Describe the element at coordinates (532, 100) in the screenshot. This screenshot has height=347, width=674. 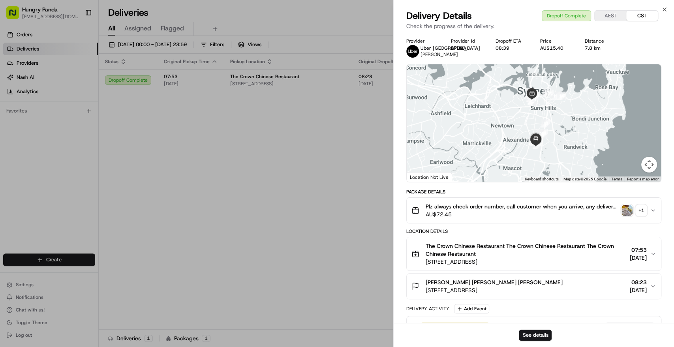
I see `div: 7` at that location.